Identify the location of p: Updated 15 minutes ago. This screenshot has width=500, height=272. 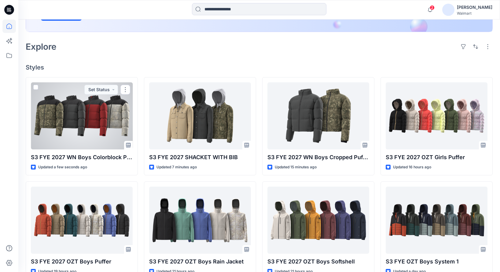
(295, 167).